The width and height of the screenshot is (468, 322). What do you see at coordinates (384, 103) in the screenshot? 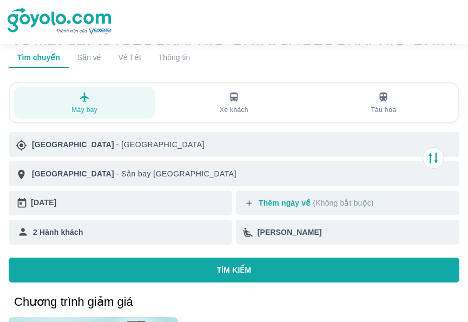
I see `button: Tàu hỏa` at bounding box center [384, 103].